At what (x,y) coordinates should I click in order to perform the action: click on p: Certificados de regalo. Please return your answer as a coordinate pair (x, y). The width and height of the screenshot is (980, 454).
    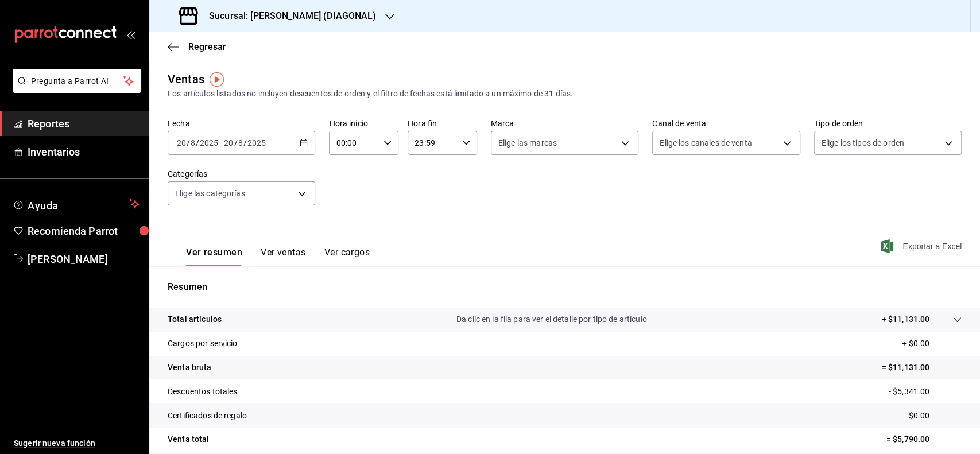
    Looking at the image, I should click on (207, 415).